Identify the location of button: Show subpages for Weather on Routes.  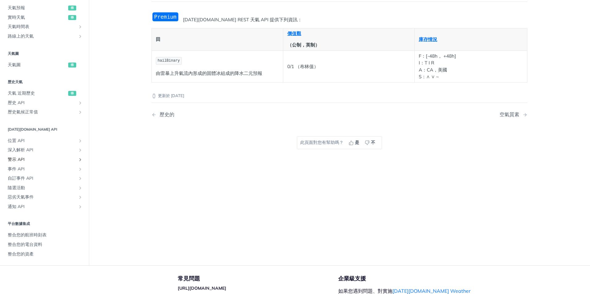
(80, 36).